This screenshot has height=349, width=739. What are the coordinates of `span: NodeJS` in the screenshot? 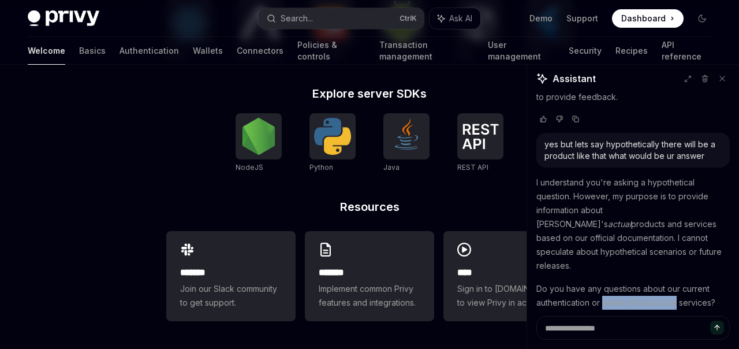 It's located at (250, 167).